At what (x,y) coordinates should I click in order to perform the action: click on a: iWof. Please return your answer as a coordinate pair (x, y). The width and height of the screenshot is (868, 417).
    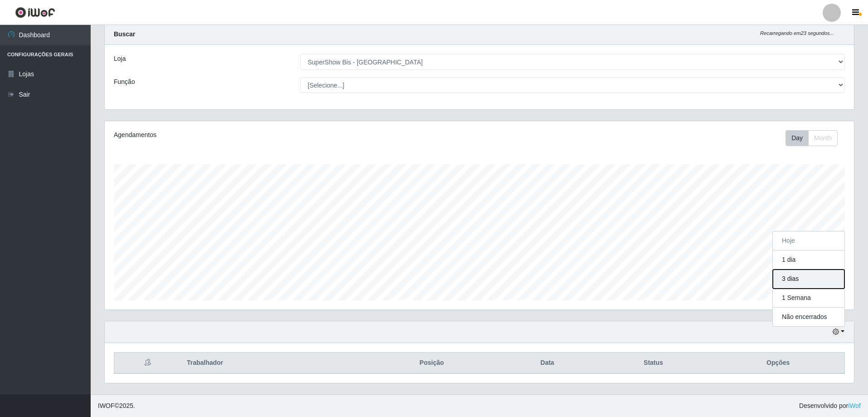
    Looking at the image, I should click on (855, 406).